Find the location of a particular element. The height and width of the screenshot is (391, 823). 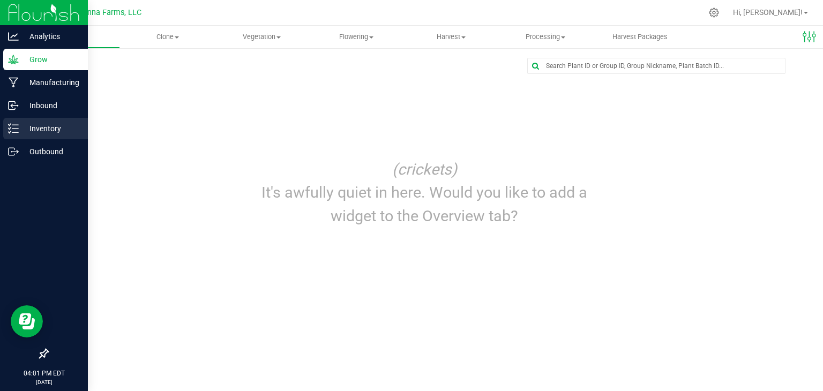

a: Harvest Packages is located at coordinates (640, 37).